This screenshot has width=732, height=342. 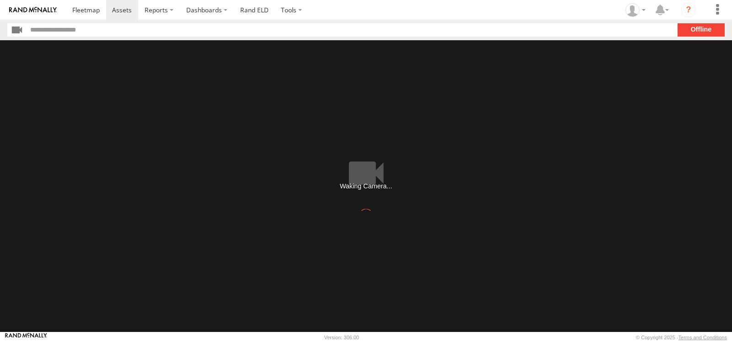 What do you see at coordinates (33, 10) in the screenshot?
I see `img: rand-logo.svg` at bounding box center [33, 10].